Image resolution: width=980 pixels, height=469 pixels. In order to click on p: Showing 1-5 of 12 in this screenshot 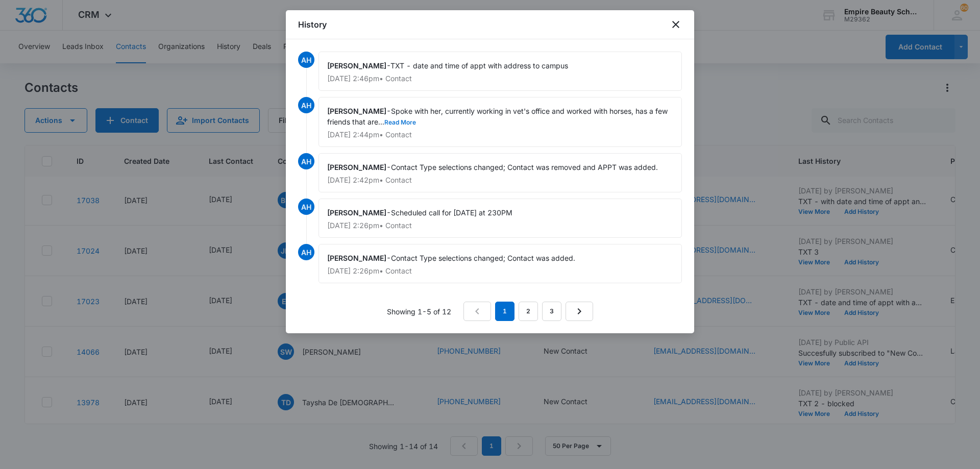, I will do `click(419, 312)`.